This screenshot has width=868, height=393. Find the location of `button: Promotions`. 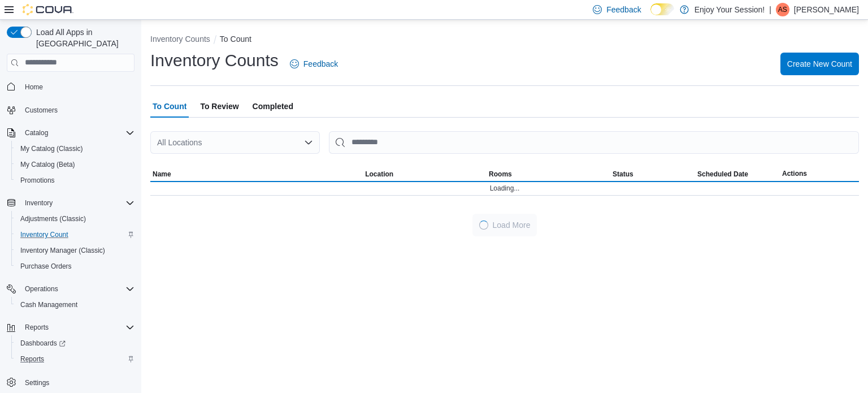

button: Promotions is located at coordinates (75, 181).